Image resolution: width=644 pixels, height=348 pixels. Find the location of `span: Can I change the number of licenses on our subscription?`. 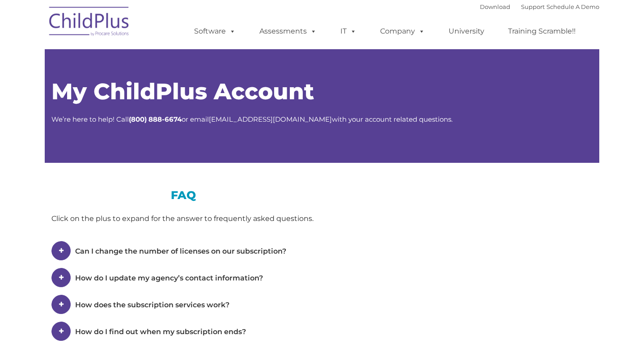

span: Can I change the number of licenses on our subscription? is located at coordinates (181, 251).